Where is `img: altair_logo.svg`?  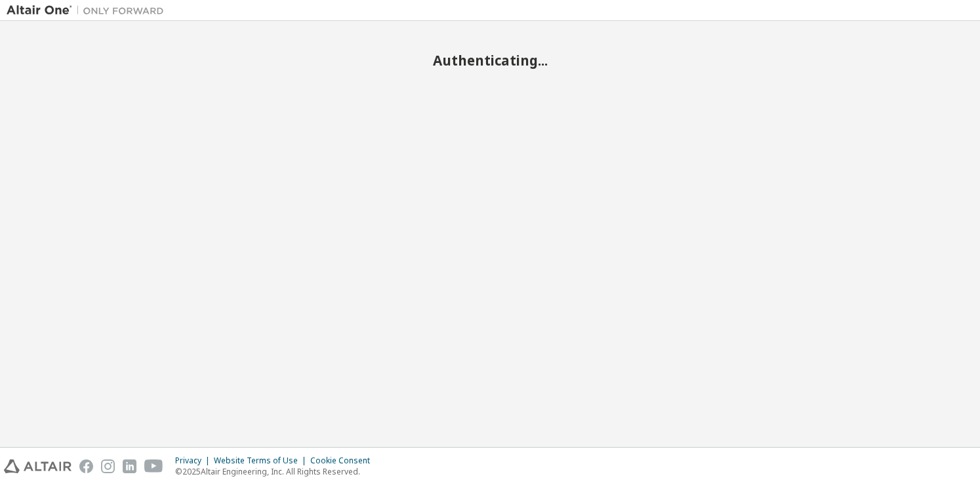
img: altair_logo.svg is located at coordinates (37, 466).